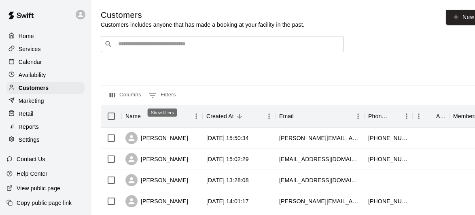  I want to click on div: Home, so click(45, 36).